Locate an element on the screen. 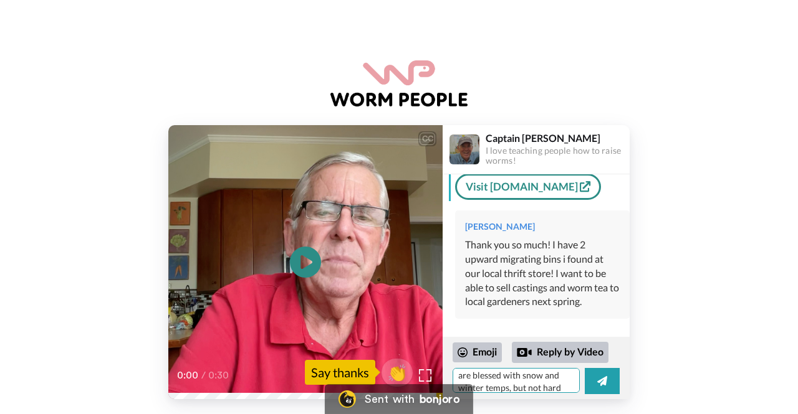  div: CC is located at coordinates (427, 139).